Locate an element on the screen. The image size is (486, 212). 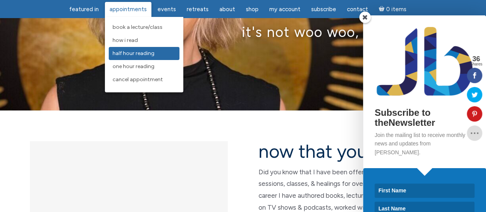
span: One Hour Reading is located at coordinates (133, 66).